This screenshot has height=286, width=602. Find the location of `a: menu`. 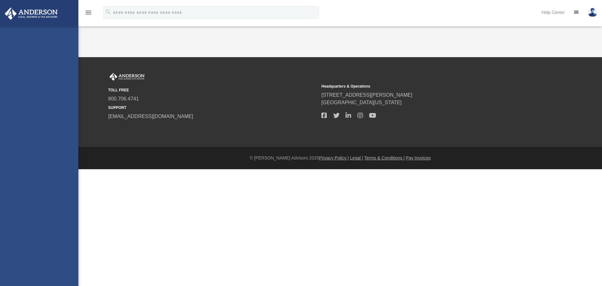

a: menu is located at coordinates (88, 14).